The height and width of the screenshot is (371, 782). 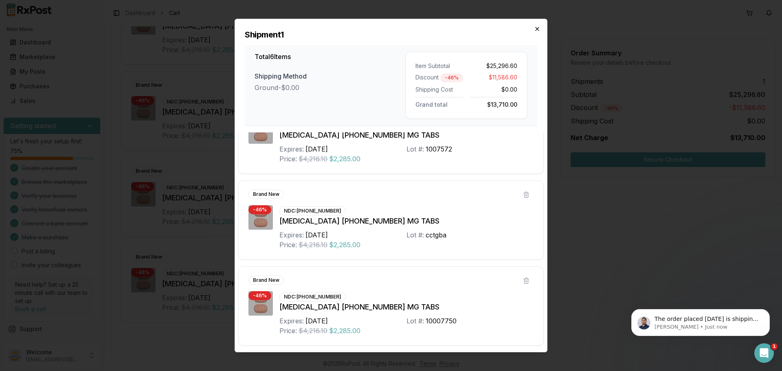 I want to click on div: $25,296.60, so click(x=493, y=66).